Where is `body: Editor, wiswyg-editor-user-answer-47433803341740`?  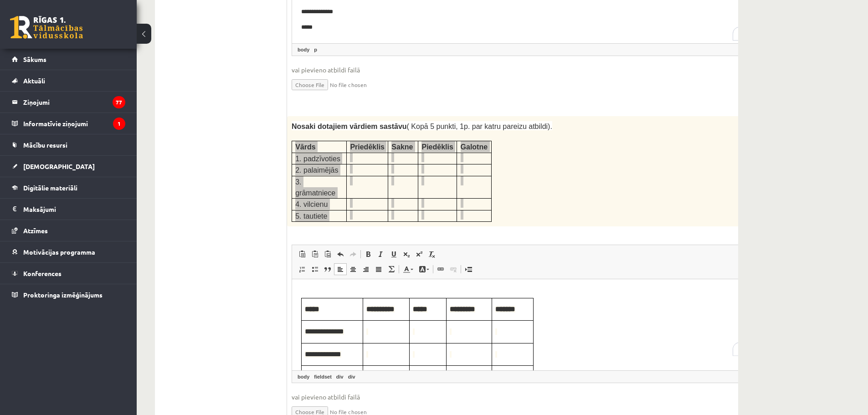
body: Editor, wiswyg-editor-user-answer-47433803341740 is located at coordinates (239, 14).